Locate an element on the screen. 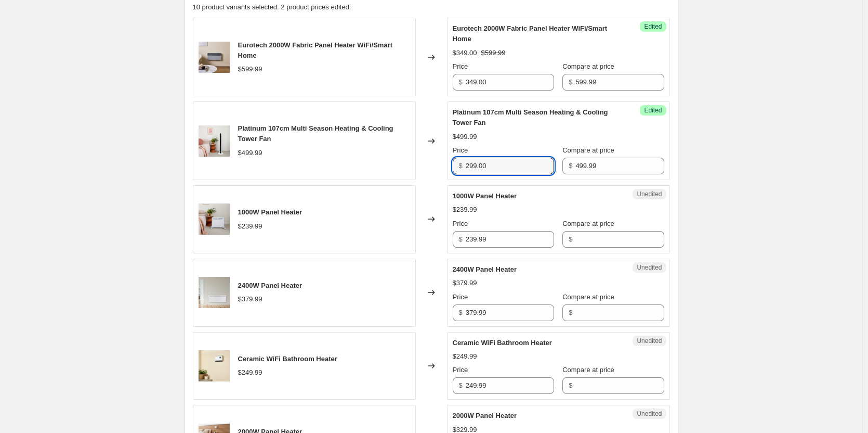 This screenshot has width=868, height=433. span: 2000W Panel Heater is located at coordinates (485, 415).